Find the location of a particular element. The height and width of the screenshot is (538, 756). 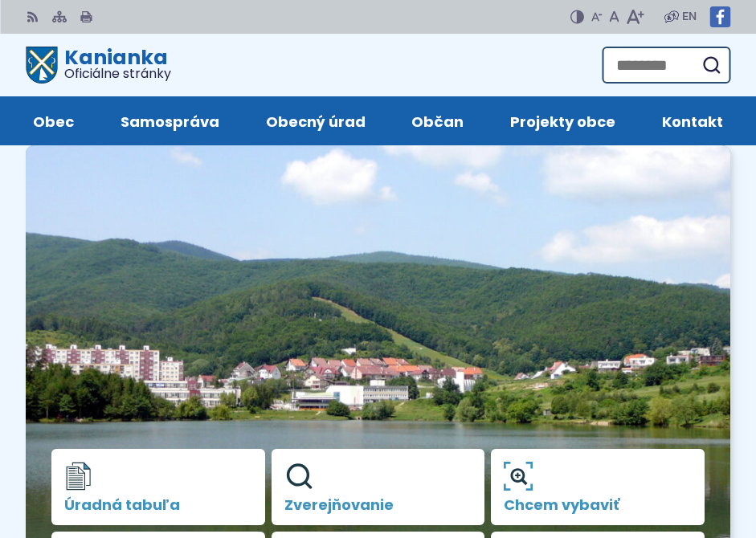

a: Logo Kanianka, prejsť na domovskú stránku. is located at coordinates (98, 65).